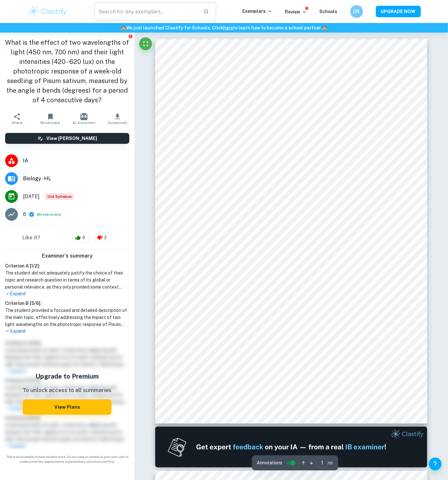 This screenshot has height=480, width=448. What do you see at coordinates (118, 123) in the screenshot?
I see `span: Download` at bounding box center [118, 123].